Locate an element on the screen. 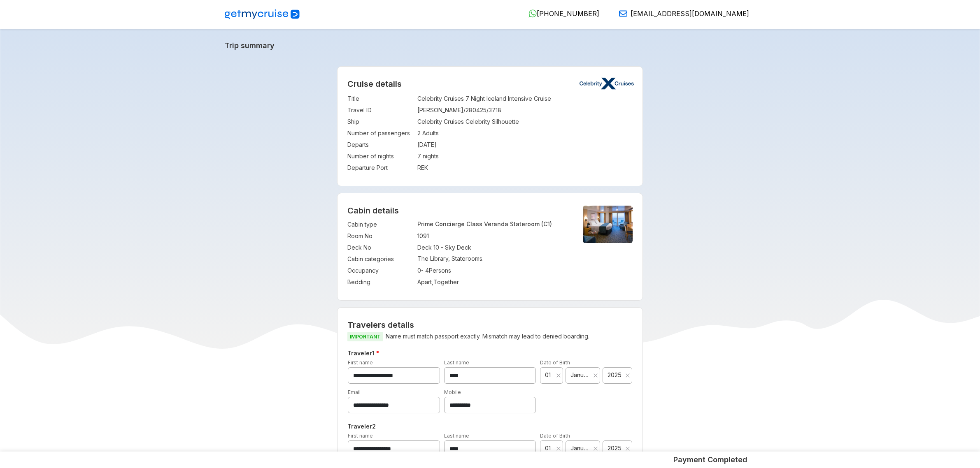 The height and width of the screenshot is (468, 980). label: Email is located at coordinates (354, 392).